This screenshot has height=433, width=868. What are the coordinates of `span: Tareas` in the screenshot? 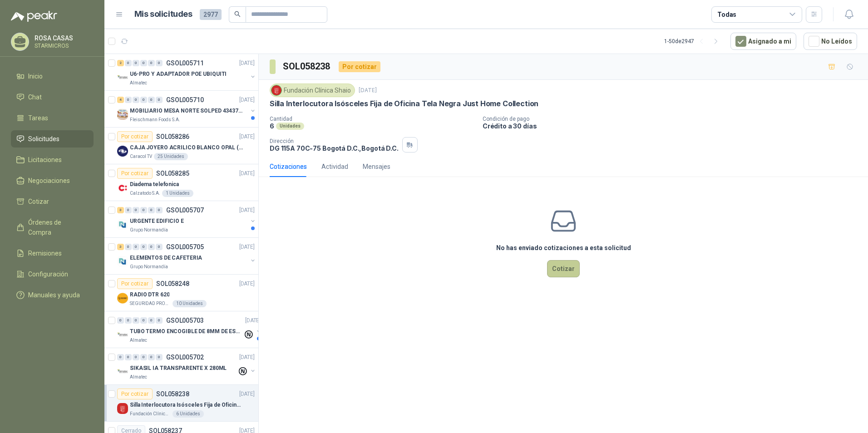 It's located at (38, 118).